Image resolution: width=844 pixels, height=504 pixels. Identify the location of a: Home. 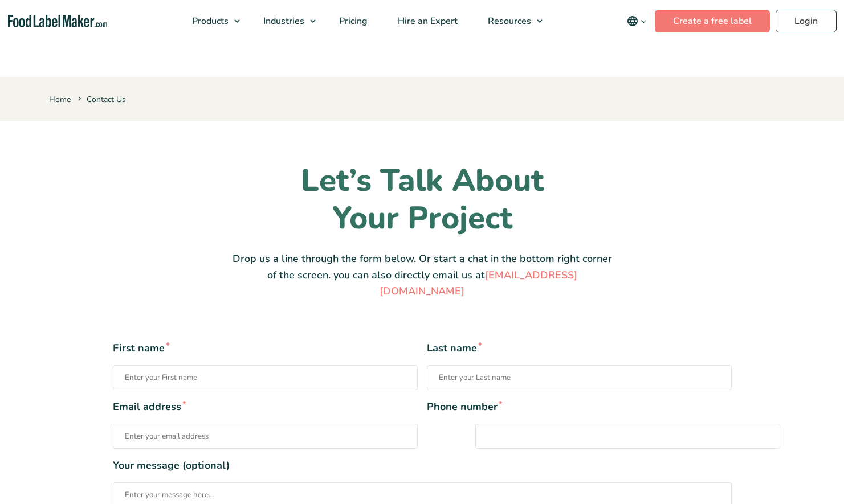
(60, 99).